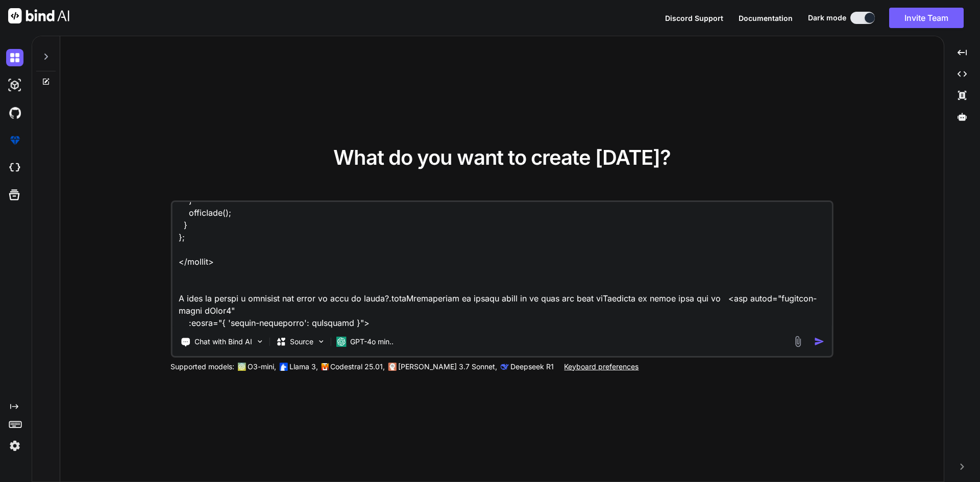  Describe the element at coordinates (502, 266) in the screenshot. I see `textarea: <loremips> <dol sitam="consecte-adipi eLits1" :doeiu="{ 'tempor-incididunt': utLaboree }"> <dol m...` at that location.